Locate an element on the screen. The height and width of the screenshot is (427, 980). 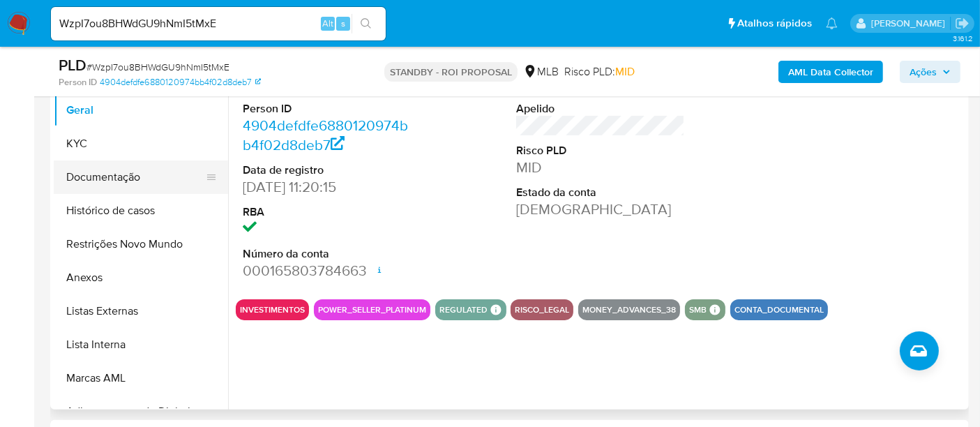
dd: MID is located at coordinates (601, 167).